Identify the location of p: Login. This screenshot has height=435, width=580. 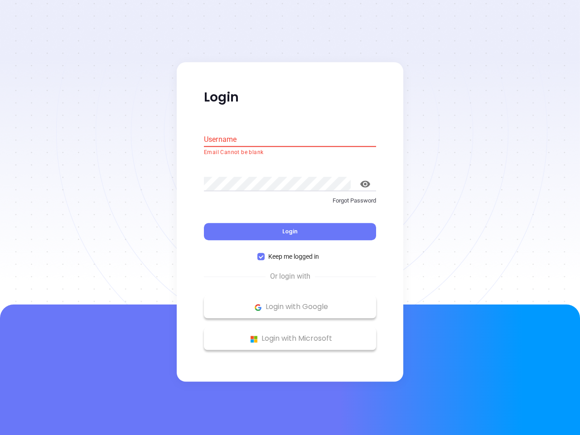
(290, 97).